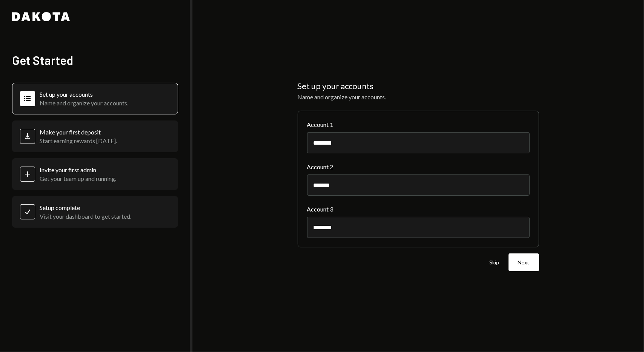  I want to click on button: Skip, so click(495, 263).